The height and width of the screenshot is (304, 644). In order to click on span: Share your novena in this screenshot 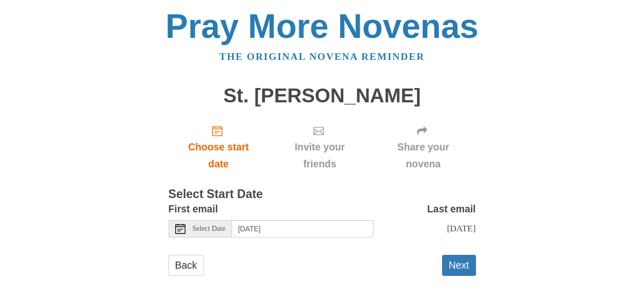, I will do `click(423, 156)`.